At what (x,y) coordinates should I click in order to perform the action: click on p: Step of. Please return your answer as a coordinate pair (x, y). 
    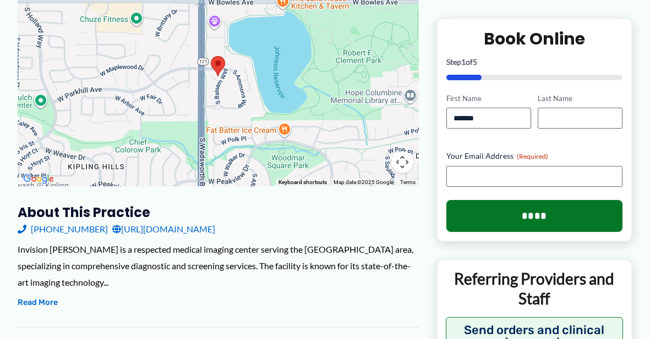
    Looking at the image, I should click on (534, 62).